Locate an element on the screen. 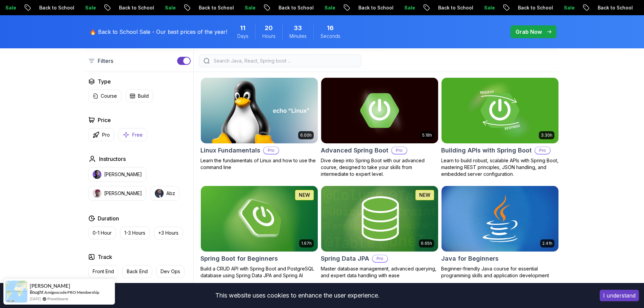 This screenshot has width=644, height=308. h2: Java for Beginners is located at coordinates (470, 258).